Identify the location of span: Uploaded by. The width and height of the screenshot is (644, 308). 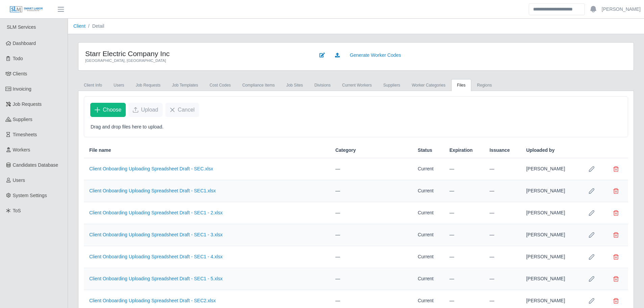
(540, 150).